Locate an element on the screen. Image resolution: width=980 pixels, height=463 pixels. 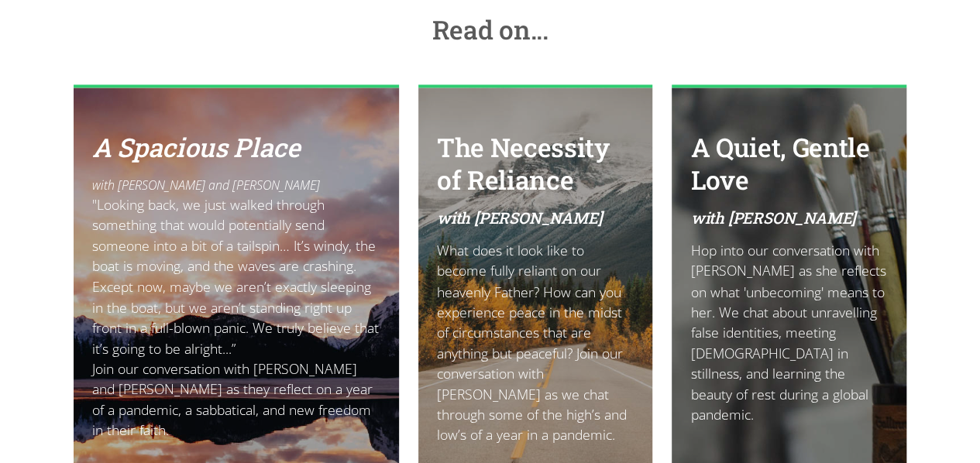
em: A Spacious Place is located at coordinates (196, 147).